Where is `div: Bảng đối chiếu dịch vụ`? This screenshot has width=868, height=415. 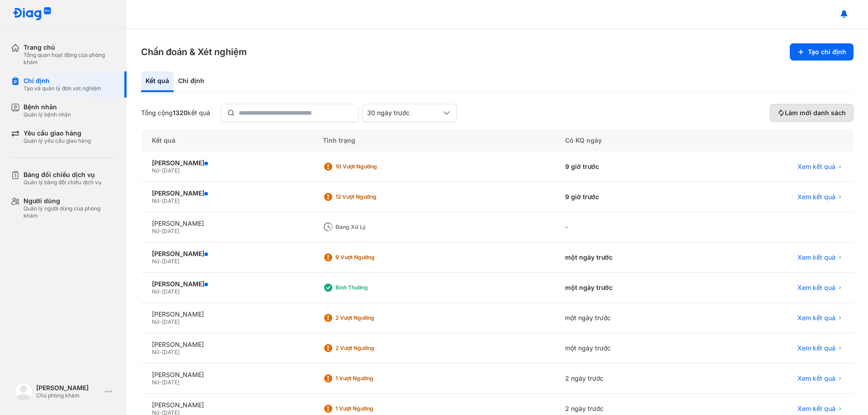
div: Bảng đối chiếu dịch vụ is located at coordinates (62, 175).